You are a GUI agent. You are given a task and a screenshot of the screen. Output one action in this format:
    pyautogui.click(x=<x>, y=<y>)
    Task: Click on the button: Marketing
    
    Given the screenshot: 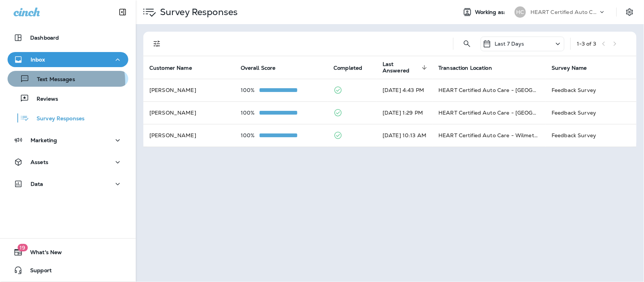 What is the action you would take?
    pyautogui.click(x=68, y=141)
    